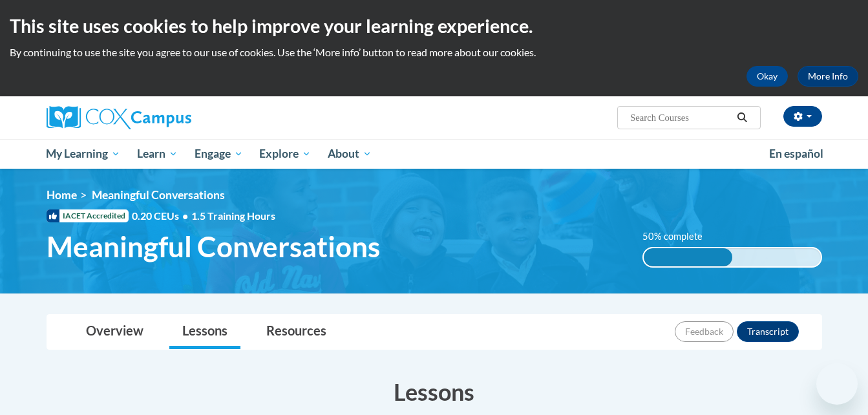 The width and height of the screenshot is (868, 415). I want to click on input: Search Courses, so click(681, 118).